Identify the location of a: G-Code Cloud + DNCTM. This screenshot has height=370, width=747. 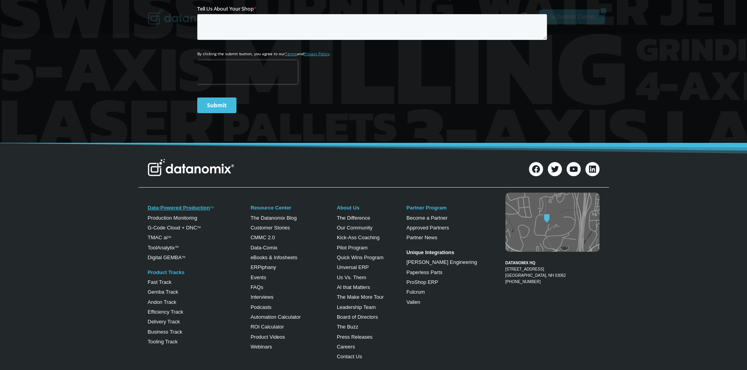
(174, 228).